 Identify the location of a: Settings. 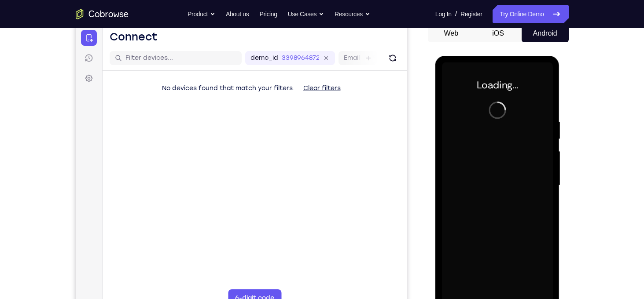
(13, 54).